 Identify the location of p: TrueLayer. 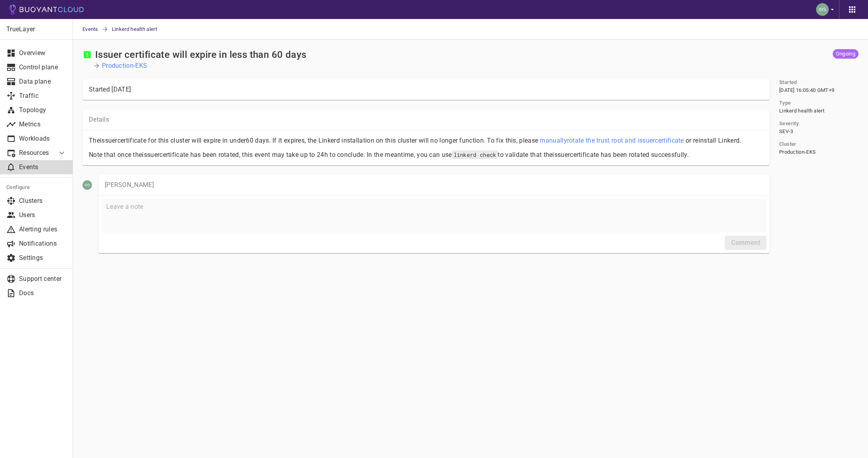
(36, 29).